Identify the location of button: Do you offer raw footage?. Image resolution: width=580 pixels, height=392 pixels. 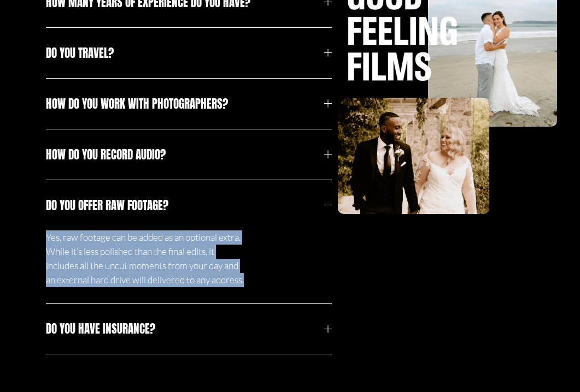
(189, 205).